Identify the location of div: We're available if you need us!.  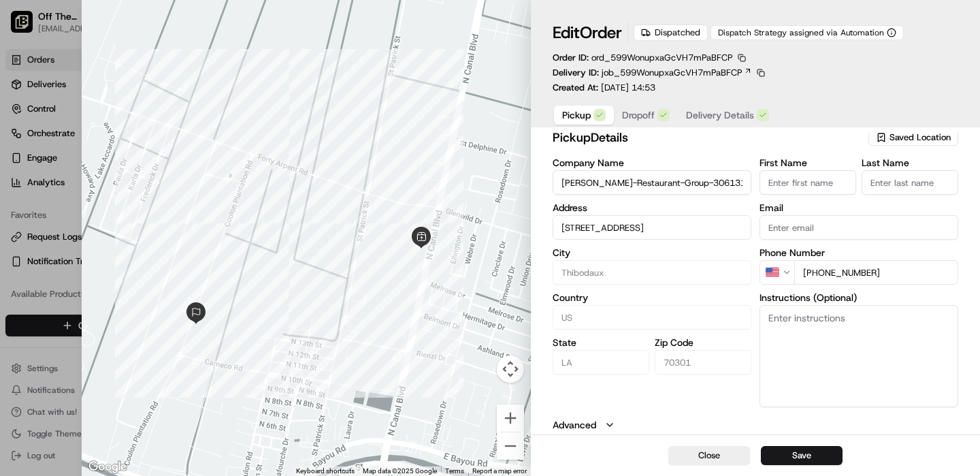
(124, 149).